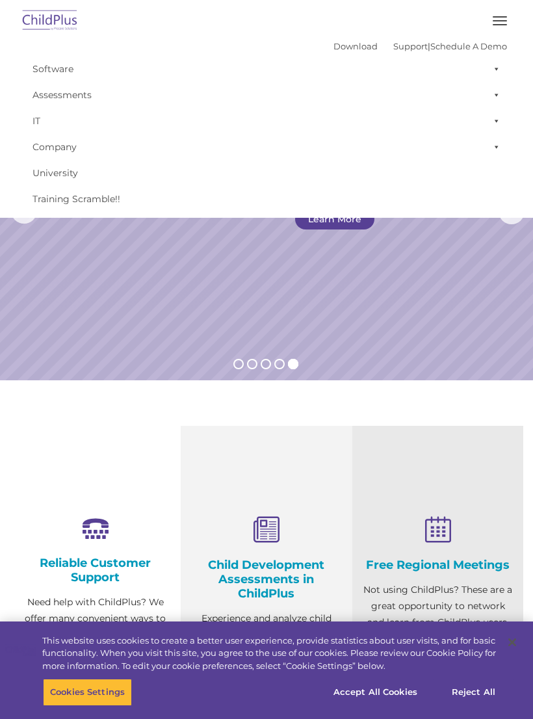 The width and height of the screenshot is (533, 719). Describe the element at coordinates (266, 69) in the screenshot. I see `a: Software` at that location.